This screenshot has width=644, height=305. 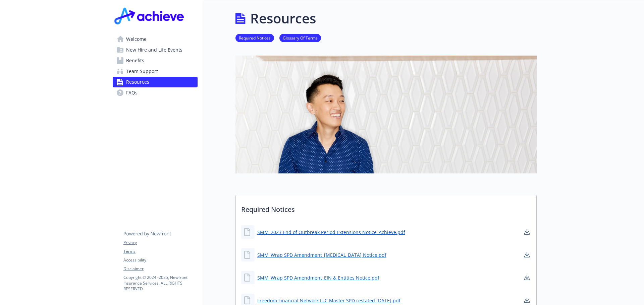 I want to click on a: FAQs, so click(x=155, y=93).